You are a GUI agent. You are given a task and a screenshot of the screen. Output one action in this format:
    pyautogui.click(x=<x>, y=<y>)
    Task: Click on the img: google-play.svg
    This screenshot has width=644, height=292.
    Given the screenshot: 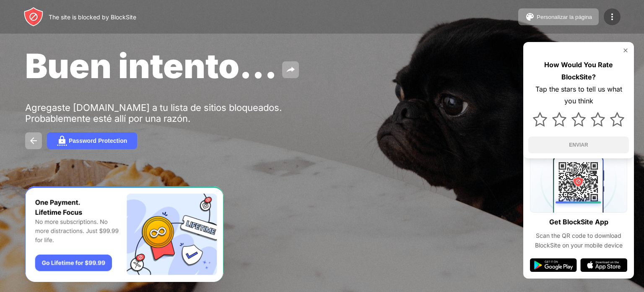 What is the action you would take?
    pyautogui.click(x=554, y=265)
    